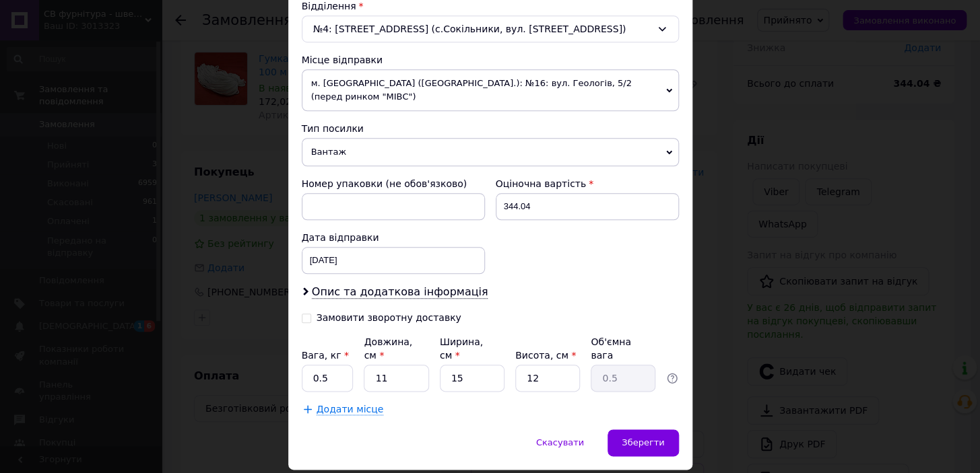 This screenshot has height=473, width=980. What do you see at coordinates (389, 318) in the screenshot?
I see `div: Замовити зворотну доставку` at bounding box center [389, 318].